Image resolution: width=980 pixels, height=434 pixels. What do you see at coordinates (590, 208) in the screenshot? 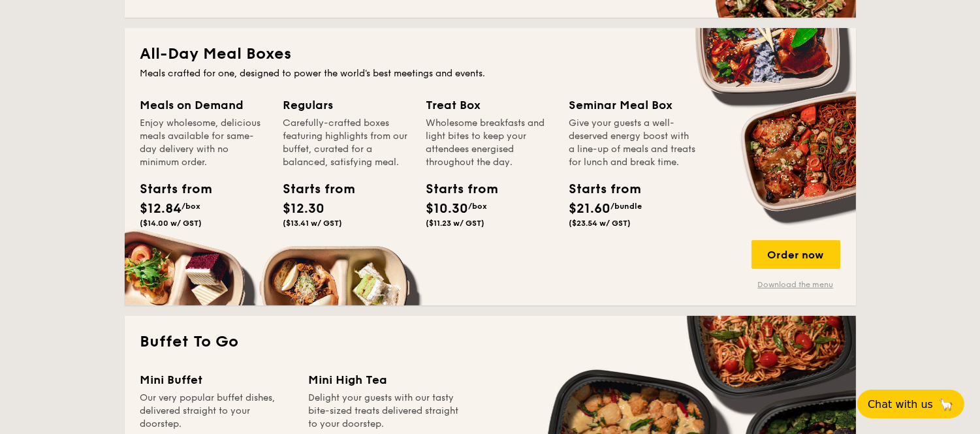
I see `span: $21.60` at bounding box center [590, 208].